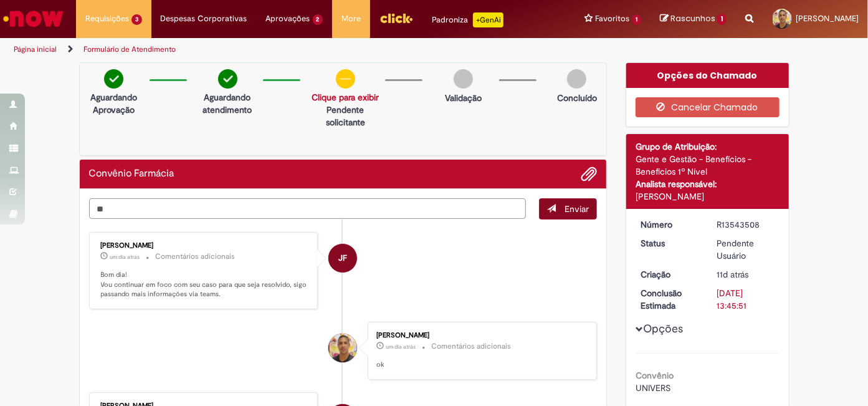 The width and height of the screenshot is (868, 406). Describe the element at coordinates (136, 19) in the screenshot. I see `span: 3` at that location.